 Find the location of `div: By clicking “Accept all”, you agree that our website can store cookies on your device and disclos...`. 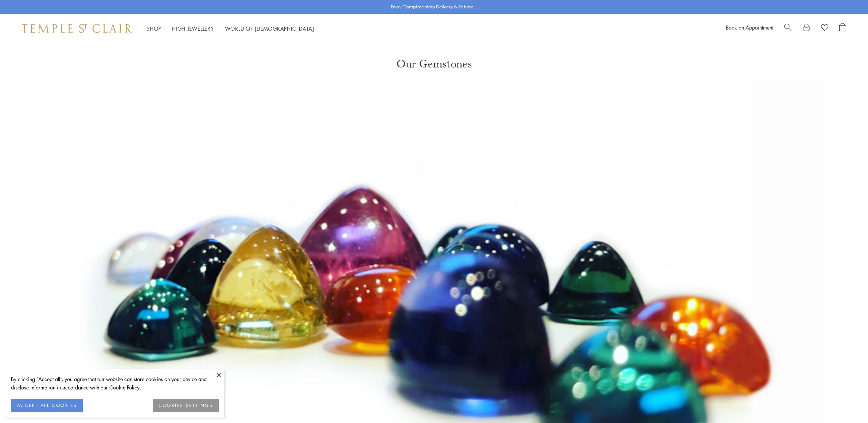

div: By clicking “Accept all”, you agree that our website can store cookies on your device and disclos... is located at coordinates (115, 383).